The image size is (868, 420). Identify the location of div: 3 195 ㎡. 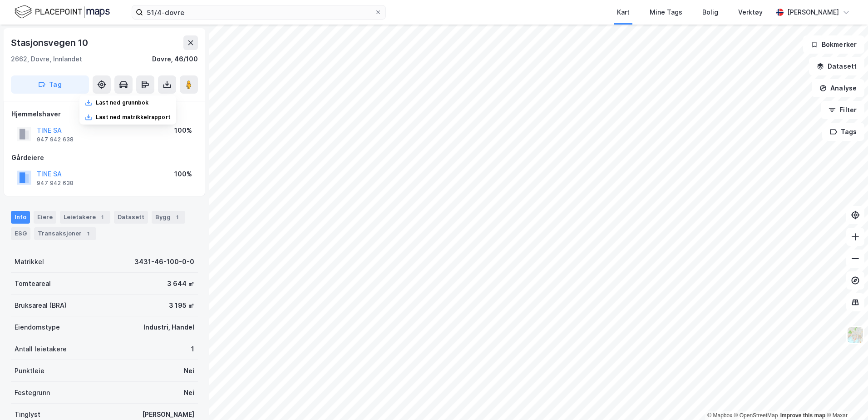
(181, 305).